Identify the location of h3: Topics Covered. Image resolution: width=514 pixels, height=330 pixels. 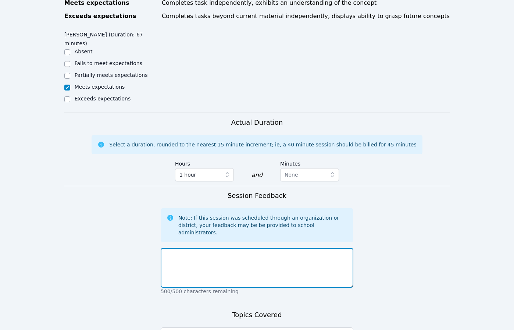
(257, 315).